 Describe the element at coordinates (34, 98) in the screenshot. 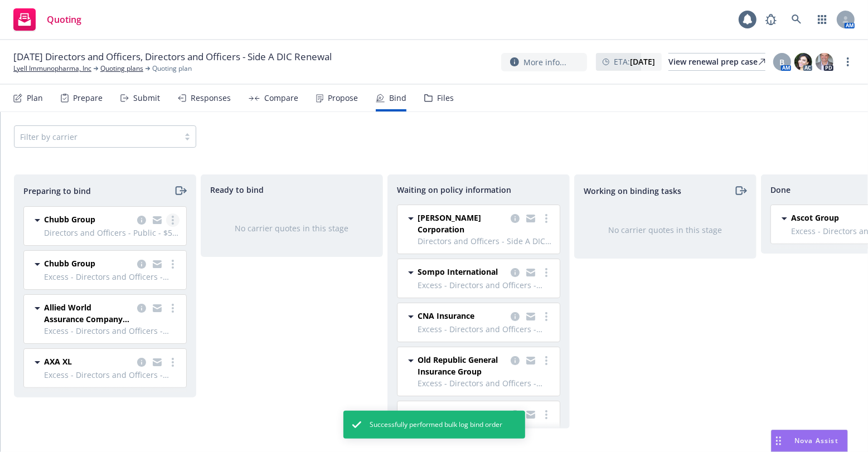

I see `div: Plan` at that location.